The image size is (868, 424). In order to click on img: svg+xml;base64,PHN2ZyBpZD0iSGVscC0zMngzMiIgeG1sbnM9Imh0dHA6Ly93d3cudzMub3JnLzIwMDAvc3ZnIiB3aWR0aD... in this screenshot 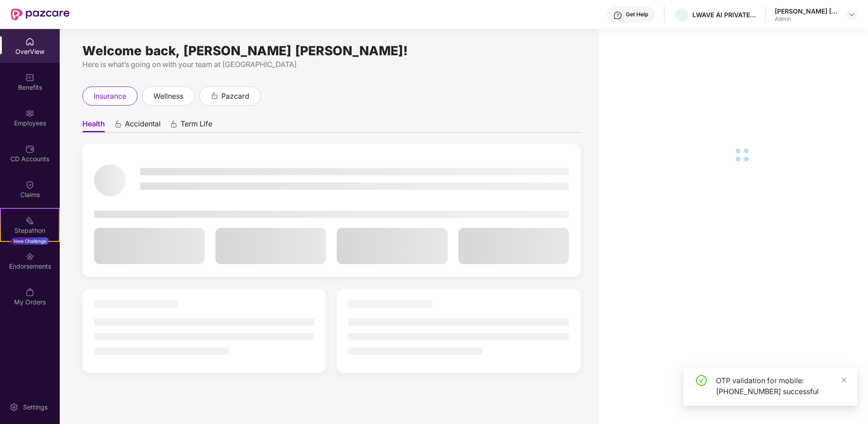, I will do `click(617, 16)`.